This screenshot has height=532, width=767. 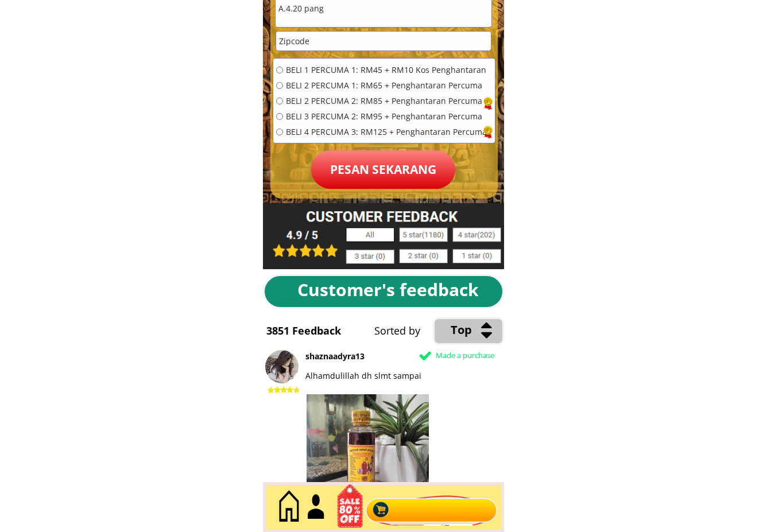 I want to click on div: 3851 Feedback, so click(x=312, y=331).